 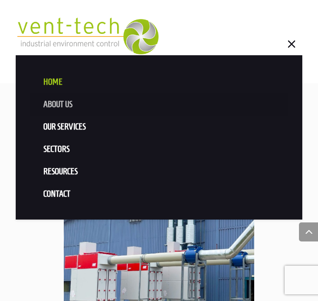 What do you see at coordinates (159, 82) in the screenshot?
I see `a: Home` at bounding box center [159, 82].